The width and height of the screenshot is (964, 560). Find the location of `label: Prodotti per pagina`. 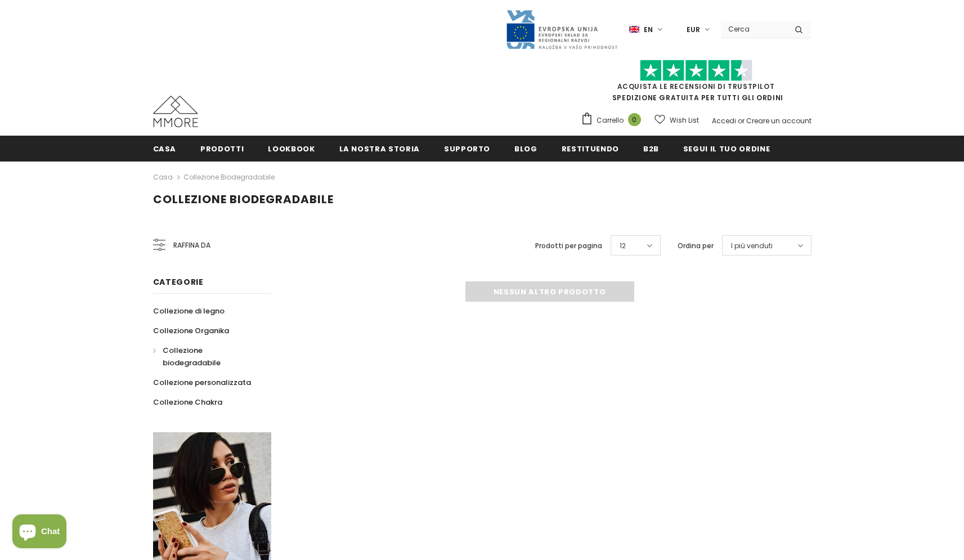

label: Prodotti per pagina is located at coordinates (569, 246).